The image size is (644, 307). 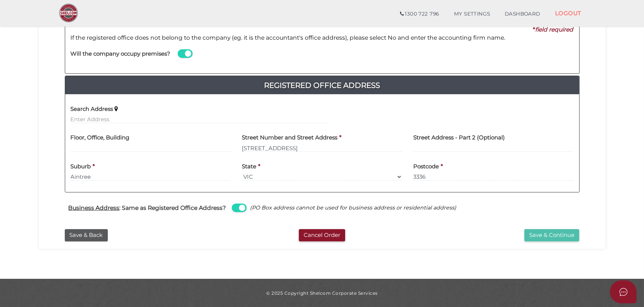 I want to click on i: (PO Box address cannot be used for business address or residential address), so click(x=353, y=208).